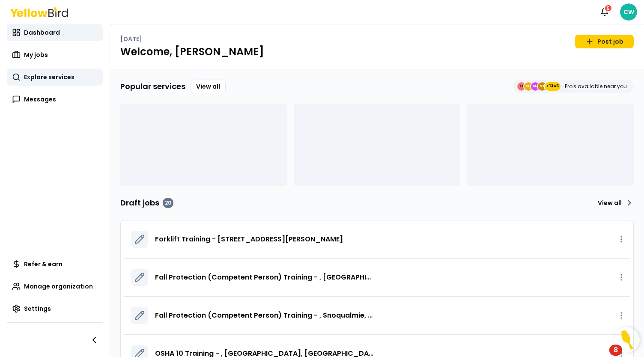 Image resolution: width=644 pixels, height=357 pixels. I want to click on a: Post job, so click(604, 42).